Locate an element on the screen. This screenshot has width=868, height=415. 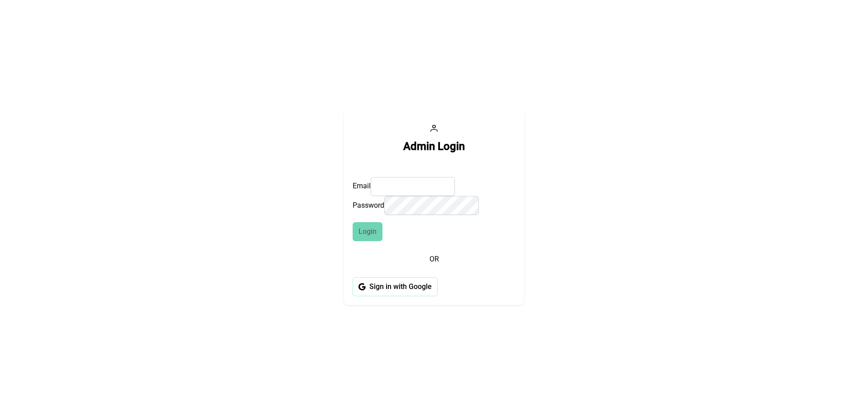
span: Sign in with Google is located at coordinates (401, 286).